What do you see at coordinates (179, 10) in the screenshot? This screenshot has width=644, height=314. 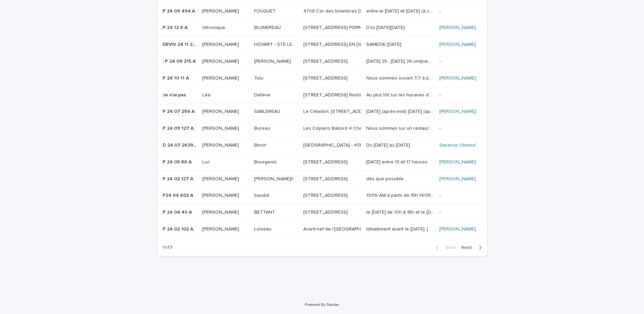 I see `p: P 24 09 494 A` at bounding box center [179, 10].